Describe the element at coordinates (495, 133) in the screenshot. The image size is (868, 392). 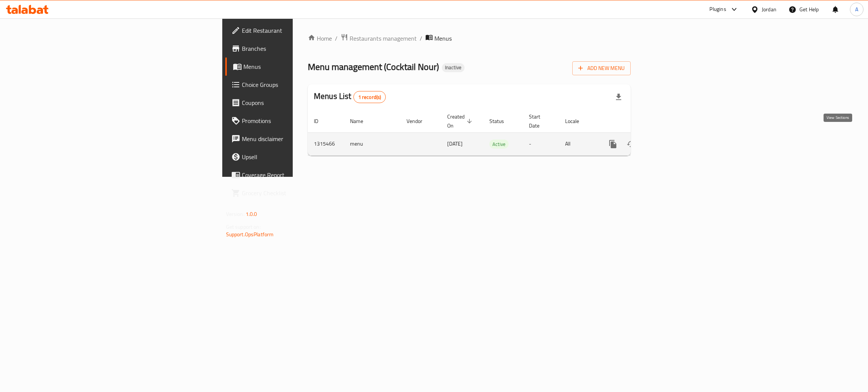
I see `table: enhanced table` at that location.